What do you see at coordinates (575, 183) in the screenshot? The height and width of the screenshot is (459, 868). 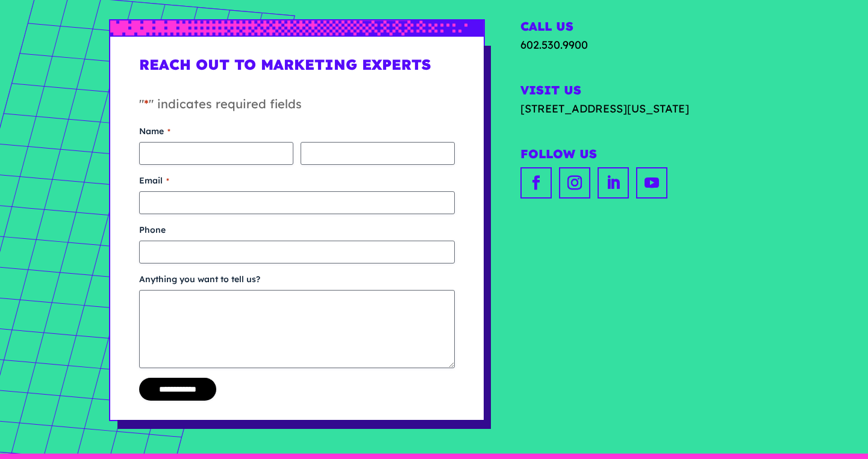 I see `a: instagram` at bounding box center [575, 183].